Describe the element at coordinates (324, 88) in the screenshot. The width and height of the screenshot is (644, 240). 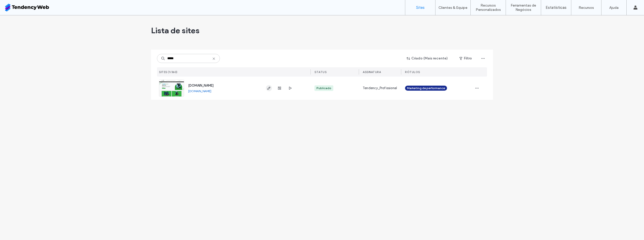
I see `div: Publicado` at that location.